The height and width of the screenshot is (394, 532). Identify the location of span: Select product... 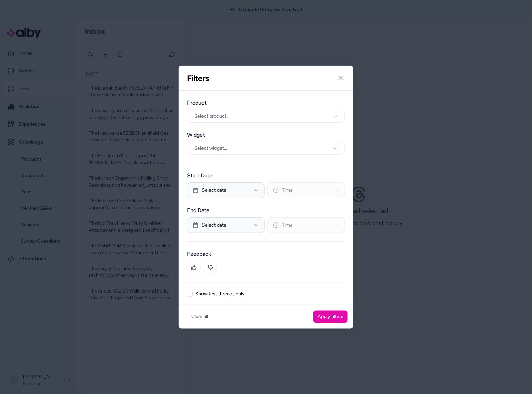
(211, 116).